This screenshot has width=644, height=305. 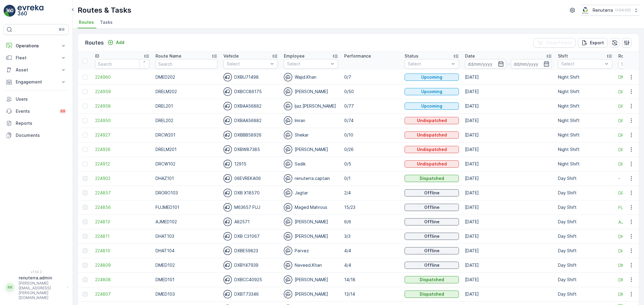 I want to click on a: 224958, so click(x=122, y=106).